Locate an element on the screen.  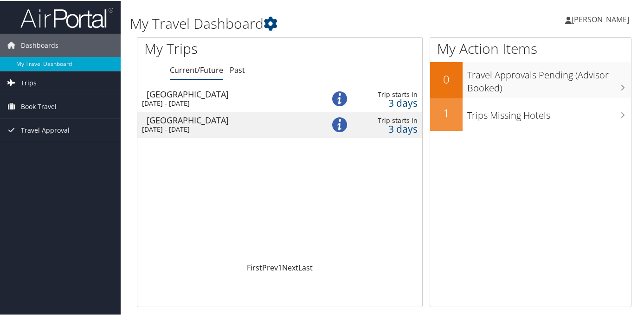
a: 1 is located at coordinates (280, 267).